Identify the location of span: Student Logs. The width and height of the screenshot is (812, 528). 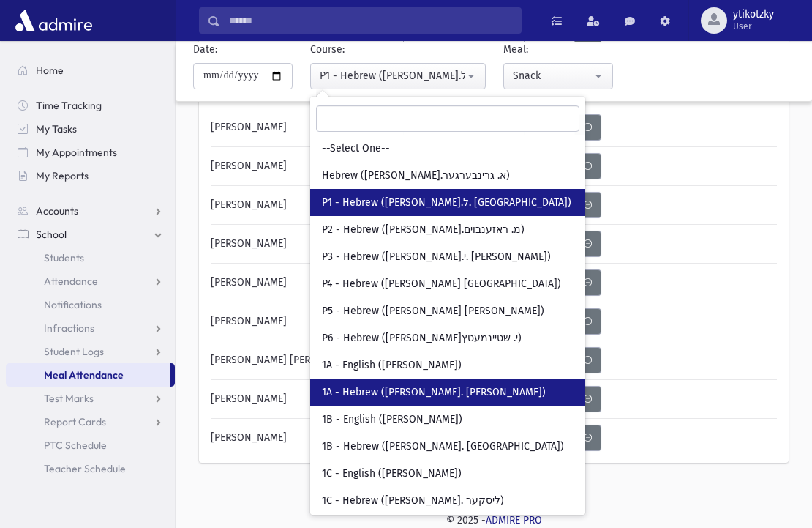
(74, 352).